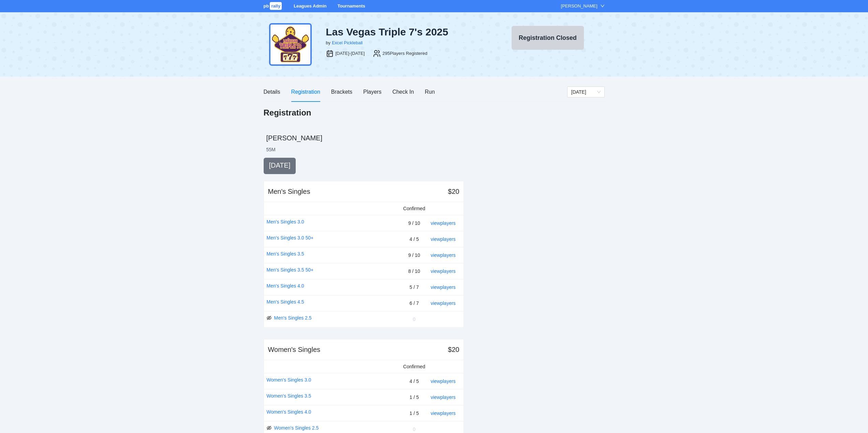 The width and height of the screenshot is (868, 433). What do you see at coordinates (293, 318) in the screenshot?
I see `a: Men's Singles 2.5` at bounding box center [293, 318].